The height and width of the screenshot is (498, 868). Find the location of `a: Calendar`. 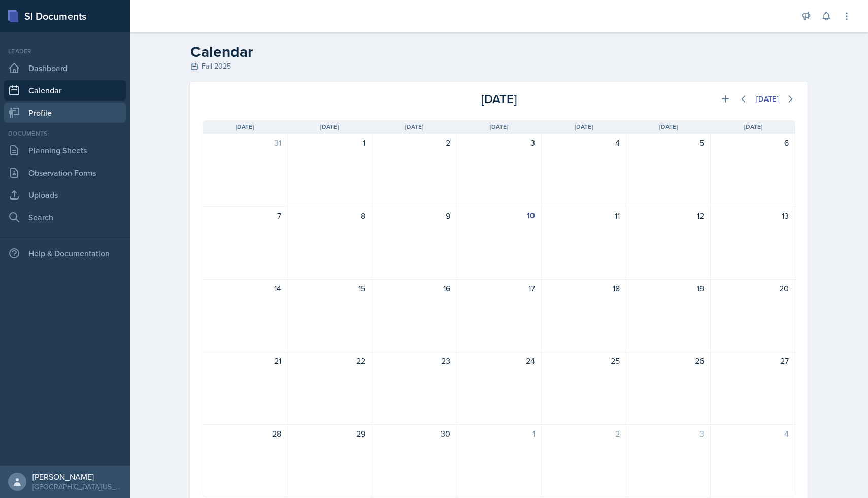

a: Calendar is located at coordinates (65, 90).